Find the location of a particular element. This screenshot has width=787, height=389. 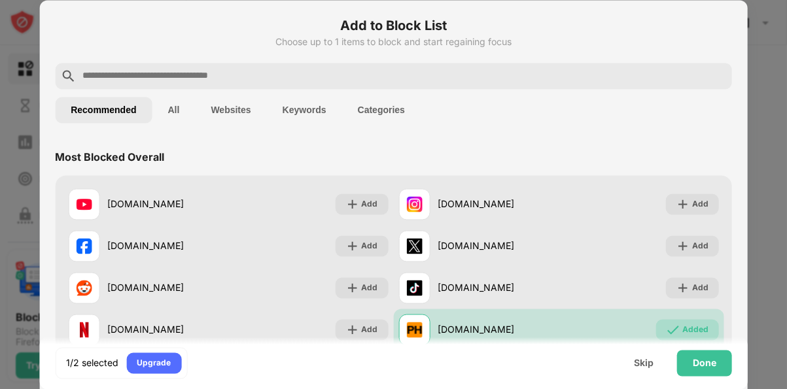

img: search.svg is located at coordinates (68, 76).